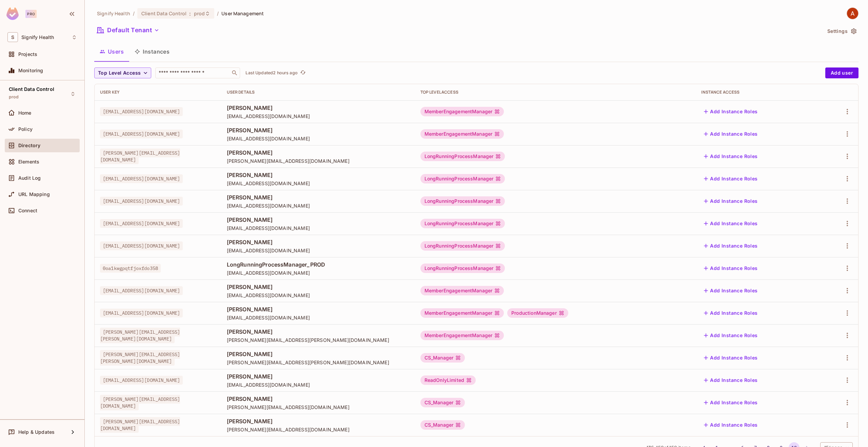  Describe the element at coordinates (842, 31) in the screenshot. I see `button: Settings` at that location.